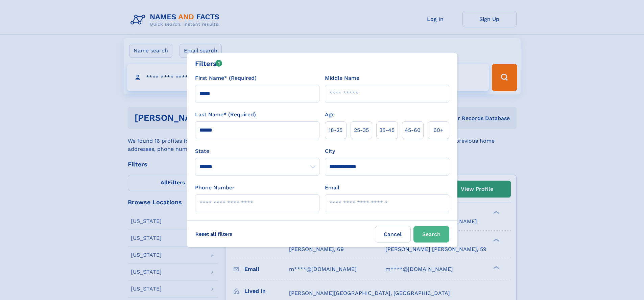 The width and height of the screenshot is (644, 300). I want to click on button: Search, so click(432, 234).